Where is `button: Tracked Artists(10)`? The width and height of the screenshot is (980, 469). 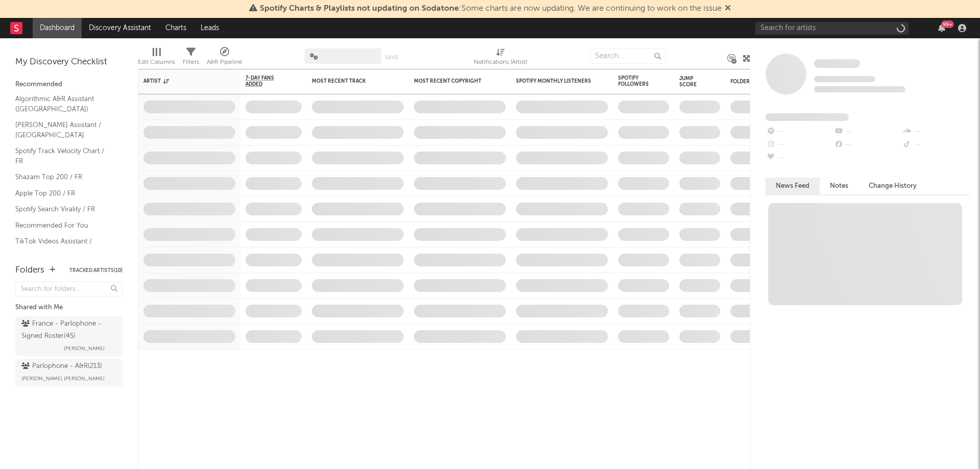
button: Tracked Artists(10) is located at coordinates (96, 271).